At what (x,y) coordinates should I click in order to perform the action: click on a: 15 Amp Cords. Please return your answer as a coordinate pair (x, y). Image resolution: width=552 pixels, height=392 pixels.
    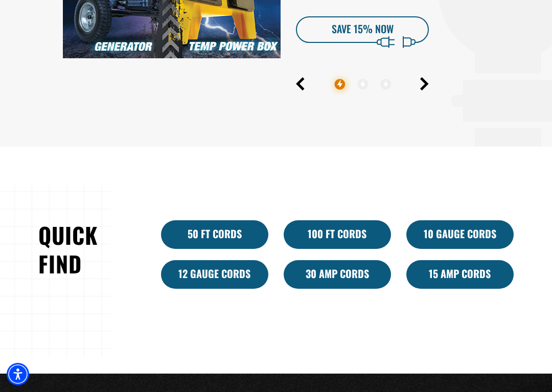
    Looking at the image, I should click on (459, 274).